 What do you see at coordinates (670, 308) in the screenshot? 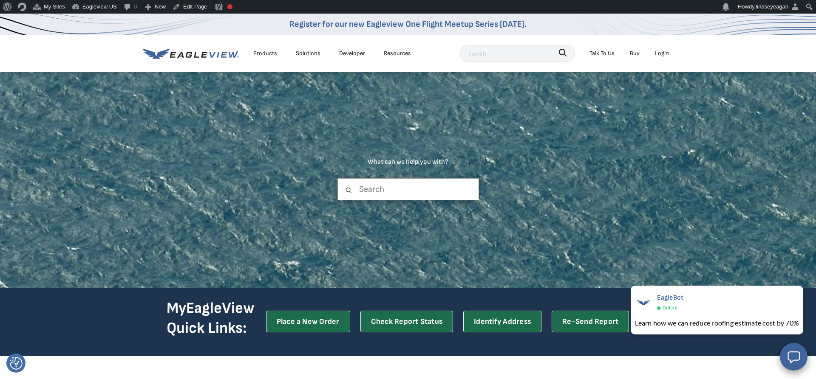
I see `span: Online` at bounding box center [670, 308].